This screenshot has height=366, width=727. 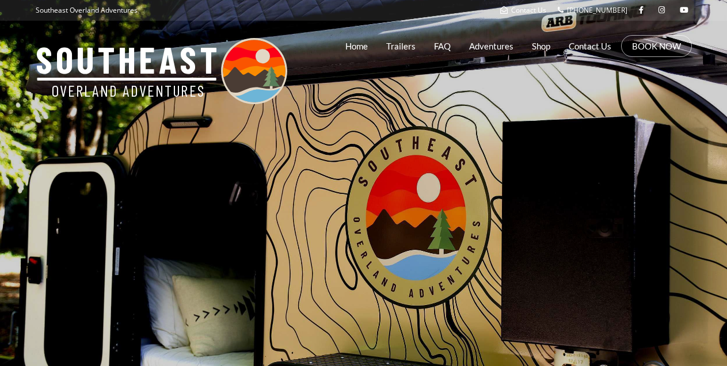 I want to click on a: Home, so click(x=357, y=46).